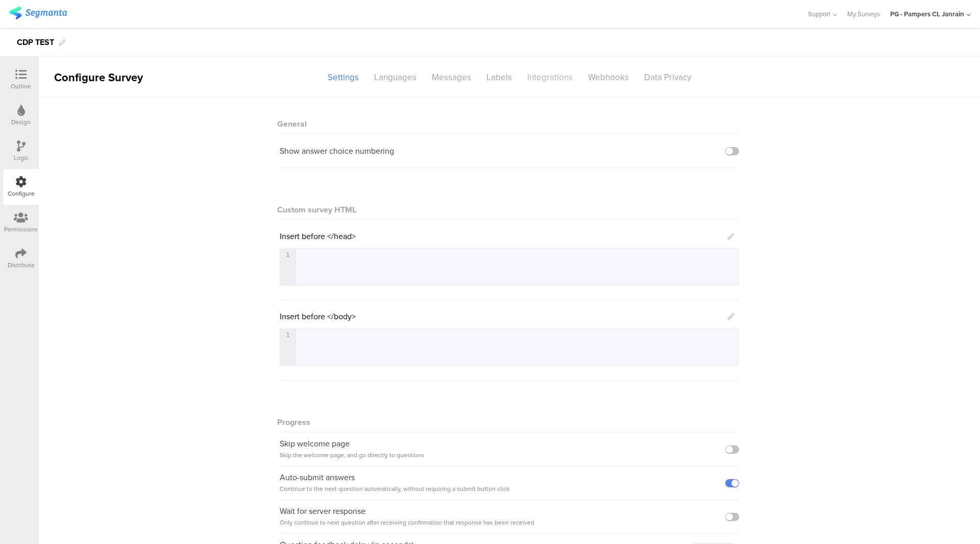 This screenshot has height=544, width=980. What do you see at coordinates (509, 210) in the screenshot?
I see `div: Custom survey HTML` at bounding box center [509, 210].